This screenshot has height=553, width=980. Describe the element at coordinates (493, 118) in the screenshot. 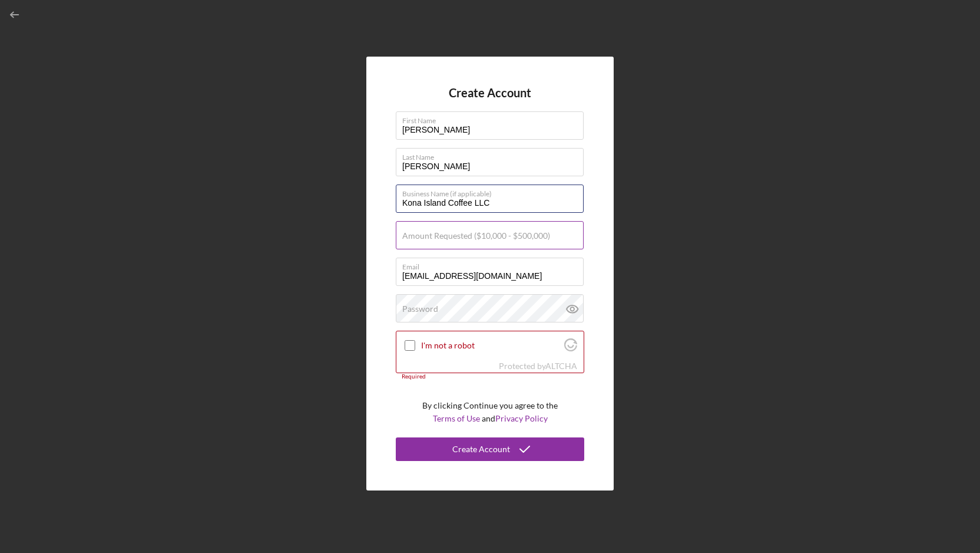

I see `label: First Name` at that location.